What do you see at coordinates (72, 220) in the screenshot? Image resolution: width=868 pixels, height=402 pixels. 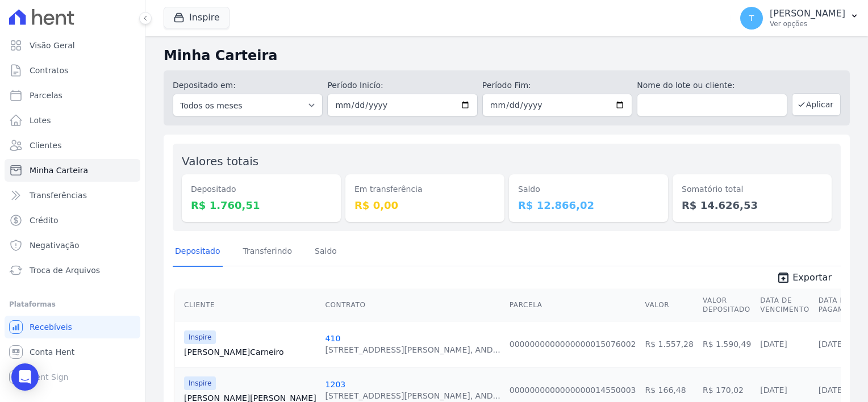 I see `a: Crédito` at bounding box center [72, 220].